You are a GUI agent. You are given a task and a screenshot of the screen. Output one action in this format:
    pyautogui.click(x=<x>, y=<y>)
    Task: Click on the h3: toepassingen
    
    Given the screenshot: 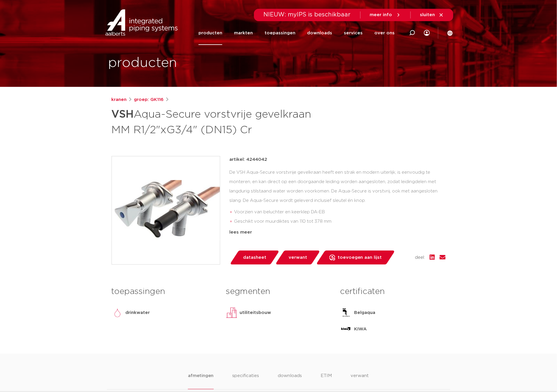 What is the action you would take?
    pyautogui.click(x=164, y=292)
    